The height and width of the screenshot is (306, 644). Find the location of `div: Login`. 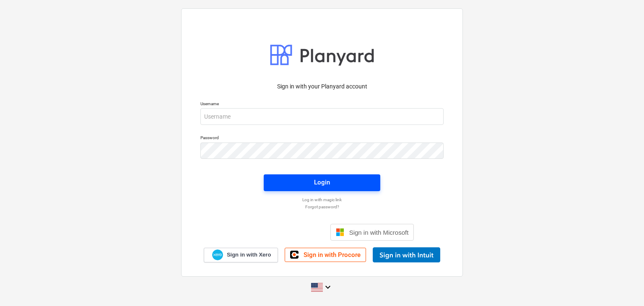

div: Login is located at coordinates (322, 182).